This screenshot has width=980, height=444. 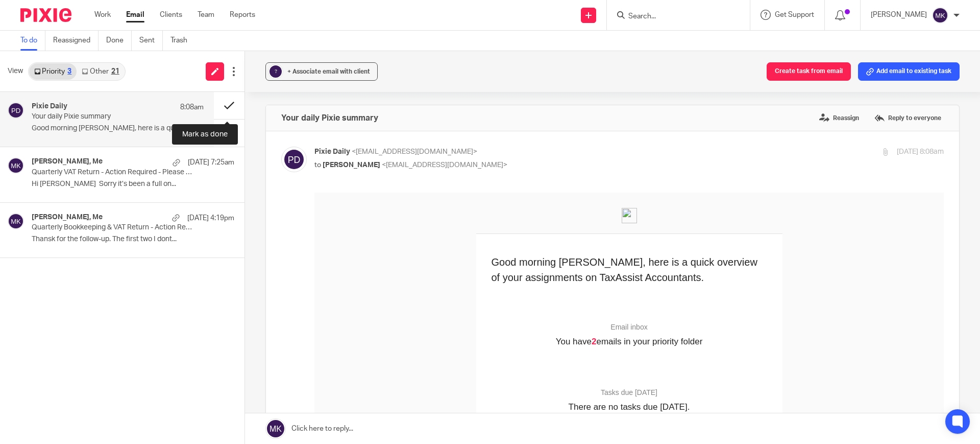 I want to click on p: No new tasks were assigned to you, so click(x=314, y=300).